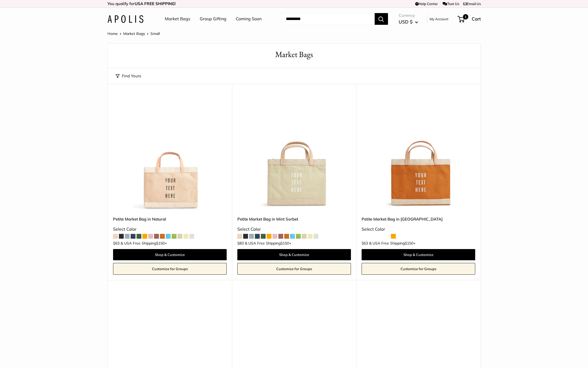 The image size is (588, 368). I want to click on a: My Account, so click(439, 19).